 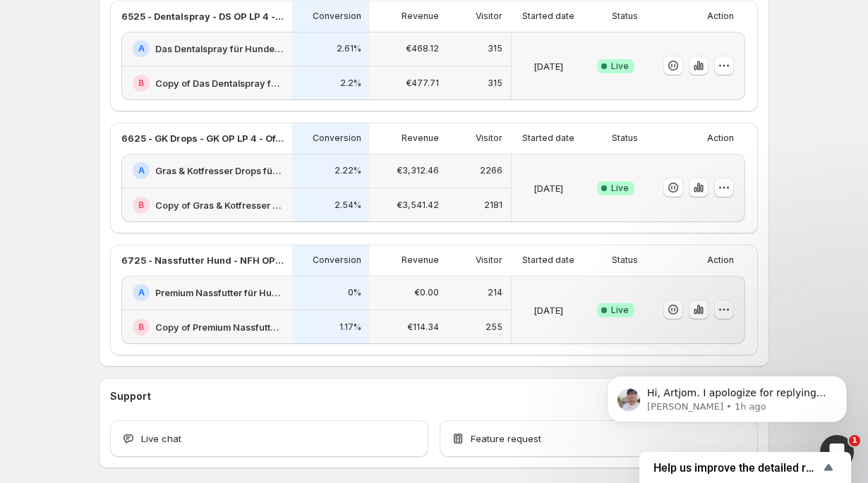 I want to click on p: €3,312.46, so click(x=418, y=171).